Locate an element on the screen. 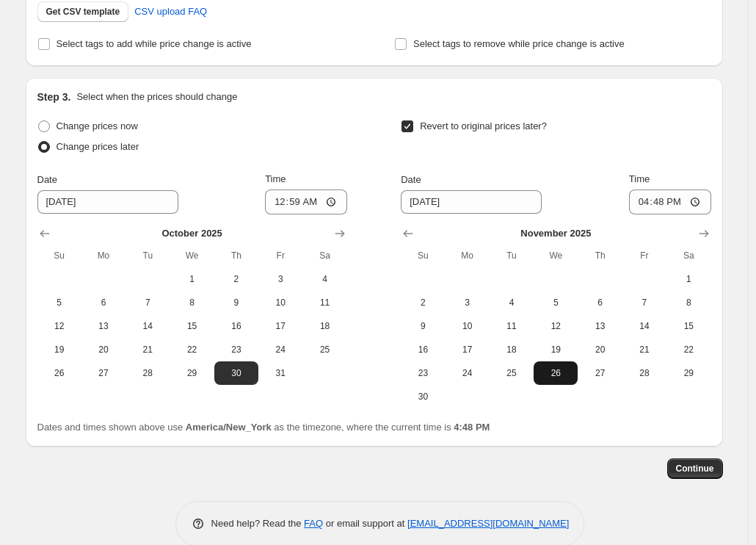  span: We is located at coordinates (556, 255).